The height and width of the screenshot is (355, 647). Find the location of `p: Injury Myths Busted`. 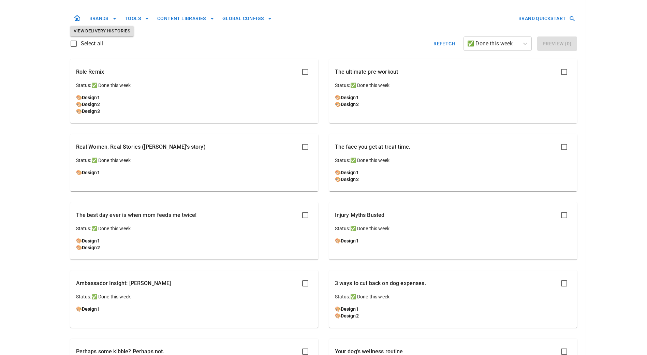

p: Injury Myths Busted is located at coordinates (360, 215).